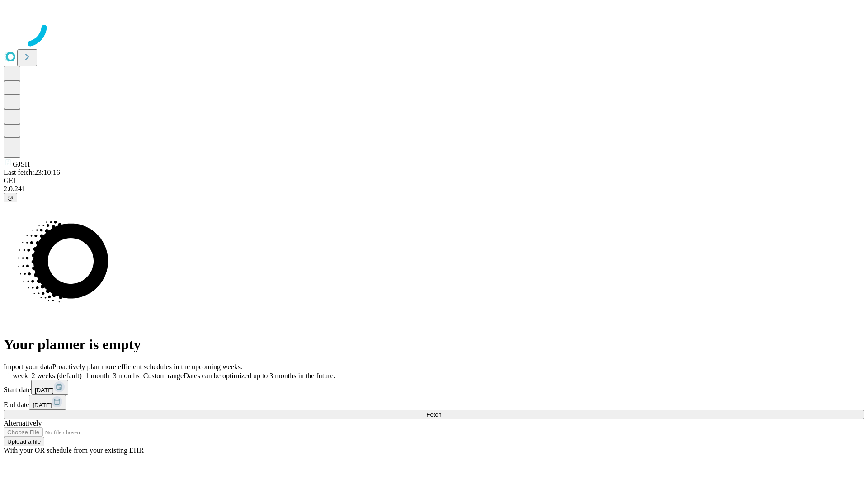 The width and height of the screenshot is (868, 488). What do you see at coordinates (17, 376) in the screenshot?
I see `span: 1 week` at bounding box center [17, 376].